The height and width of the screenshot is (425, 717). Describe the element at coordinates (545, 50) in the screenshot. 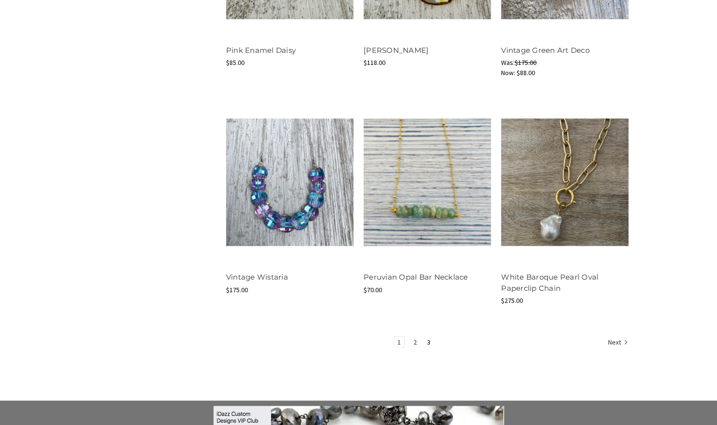

I see `a: Vintage Green Art Deco` at that location.